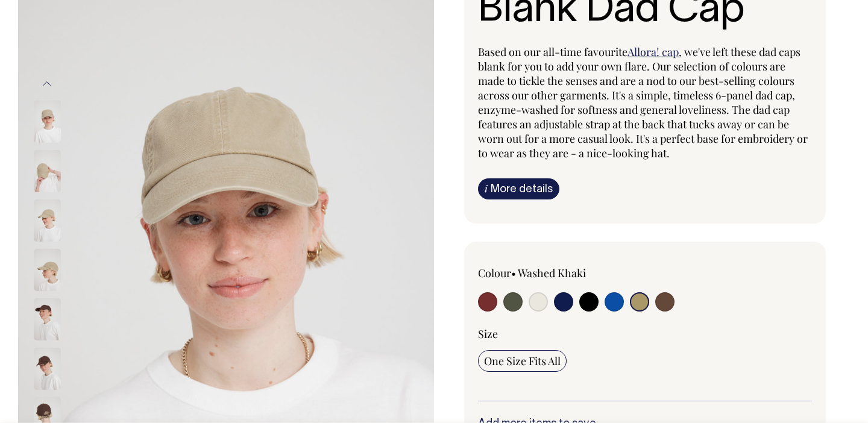 The image size is (868, 423). Describe the element at coordinates (645, 334) in the screenshot. I see `div: Size` at that location.